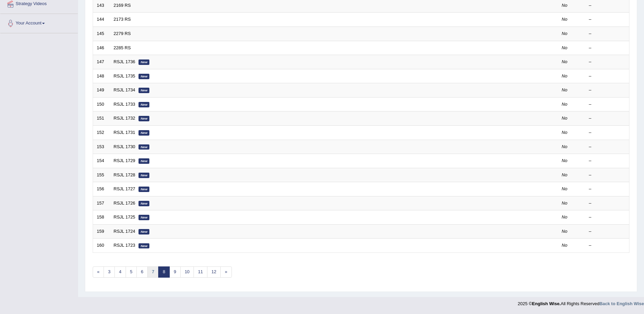  Describe the element at coordinates (39, 22) in the screenshot. I see `a: Your Account` at that location.